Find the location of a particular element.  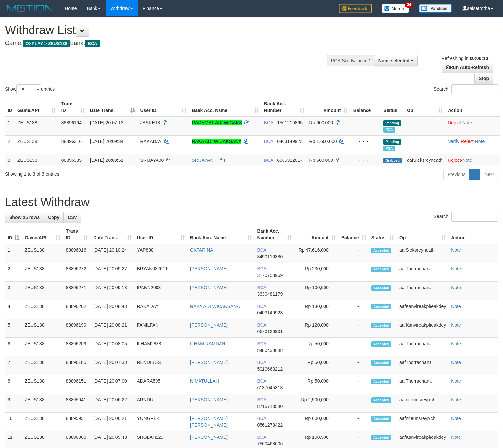

a: Copy is located at coordinates (53, 217).